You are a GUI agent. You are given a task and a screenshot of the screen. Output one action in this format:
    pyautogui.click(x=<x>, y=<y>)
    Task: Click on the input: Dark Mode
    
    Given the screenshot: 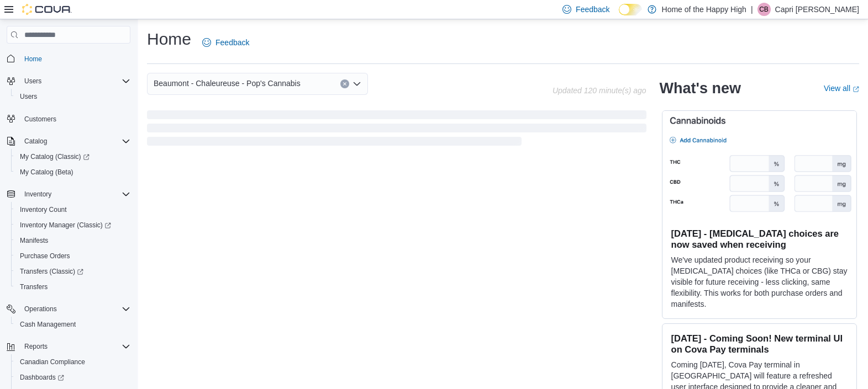 What is the action you would take?
    pyautogui.click(x=630, y=9)
    